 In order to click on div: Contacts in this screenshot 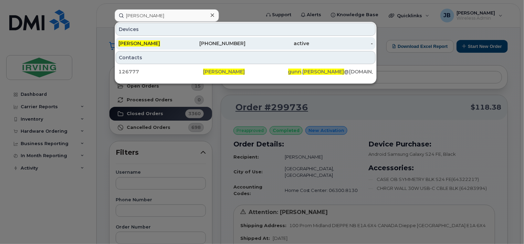, I will do `click(245, 57)`.